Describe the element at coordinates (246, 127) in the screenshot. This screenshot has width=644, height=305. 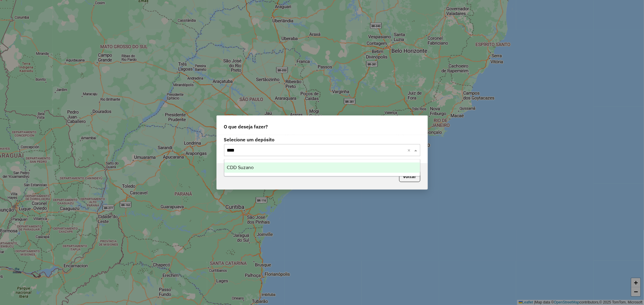
I see `span: O que deseja fazer?` at that location.